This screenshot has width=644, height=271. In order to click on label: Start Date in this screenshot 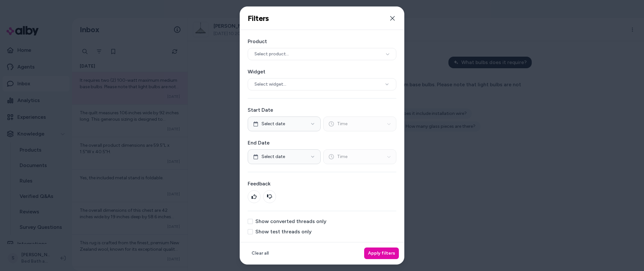, I will do `click(322, 110)`.